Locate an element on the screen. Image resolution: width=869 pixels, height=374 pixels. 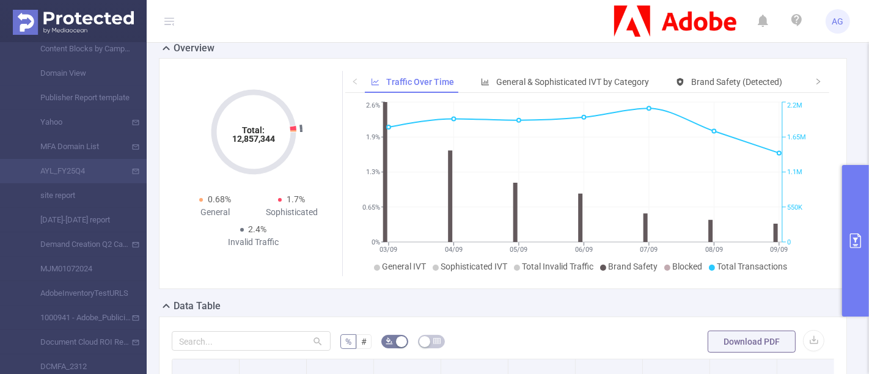
span: General IVT is located at coordinates (405, 267).